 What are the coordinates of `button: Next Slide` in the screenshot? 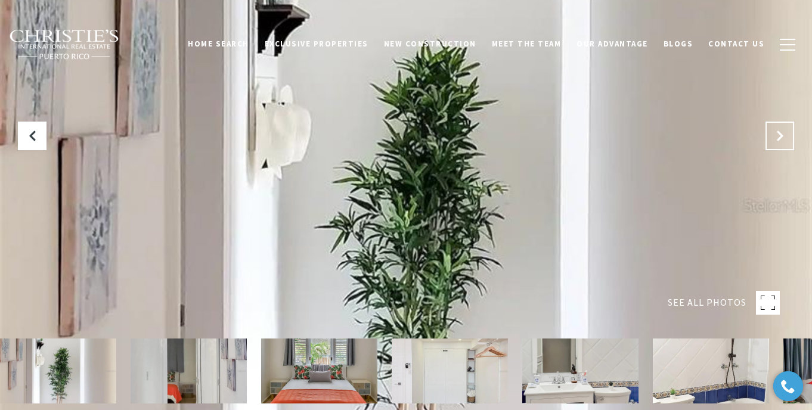 It's located at (780, 136).